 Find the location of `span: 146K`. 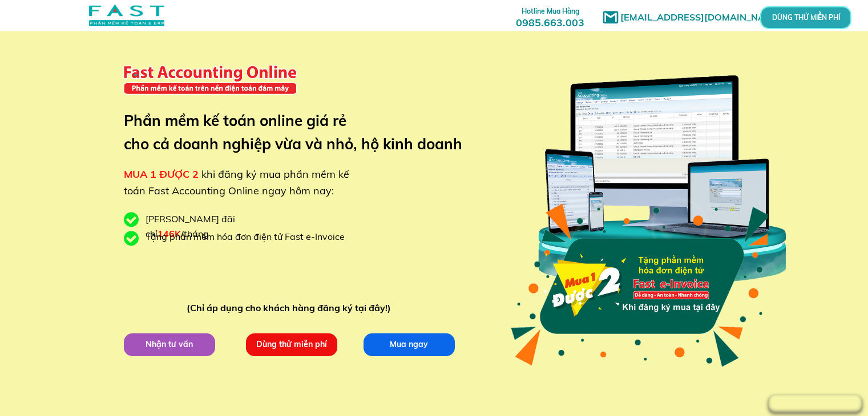

span: 146K is located at coordinates (169, 234).